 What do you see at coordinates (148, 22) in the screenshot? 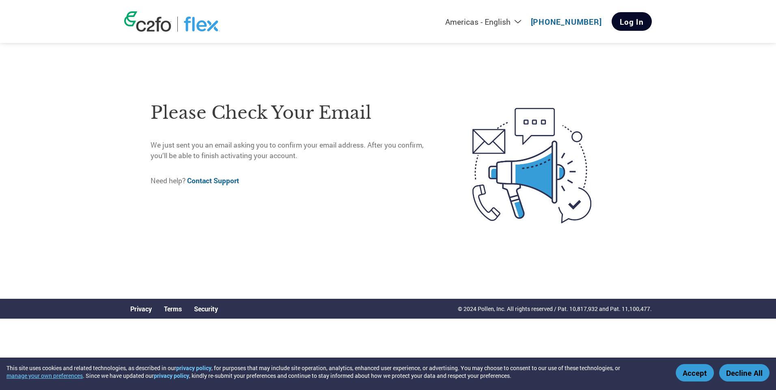
I see `img: c2fo logo` at bounding box center [148, 22].